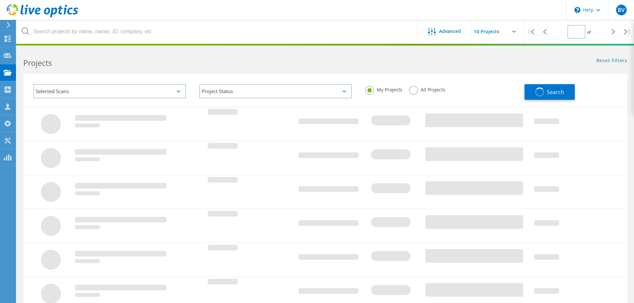 The image size is (634, 303). I want to click on div: Selected Scans, so click(109, 91).